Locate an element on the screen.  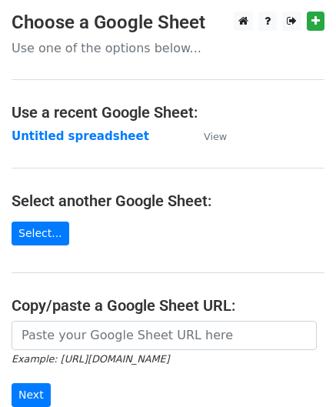
small: View is located at coordinates (215, 136).